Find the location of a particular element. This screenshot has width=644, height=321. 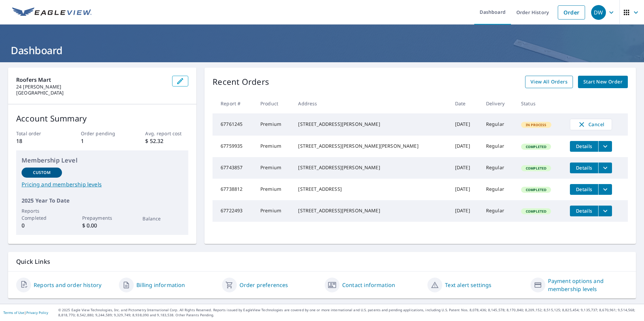

p: Reports Completed is located at coordinates (42, 214).